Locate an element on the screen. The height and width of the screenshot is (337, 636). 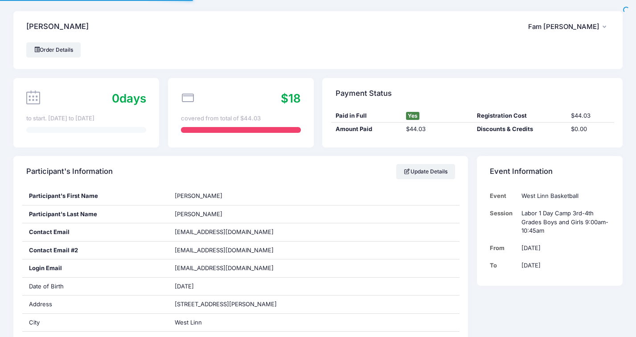
a: Order Details is located at coordinates (54, 50).